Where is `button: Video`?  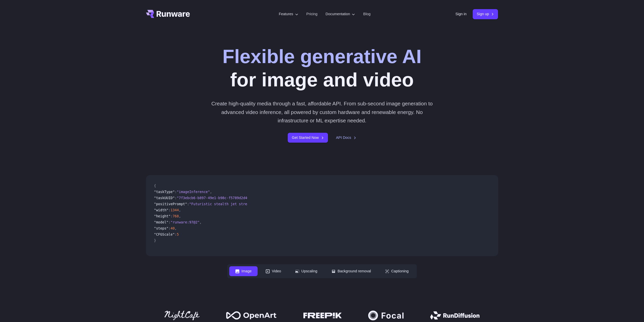
button: Video is located at coordinates (273, 271).